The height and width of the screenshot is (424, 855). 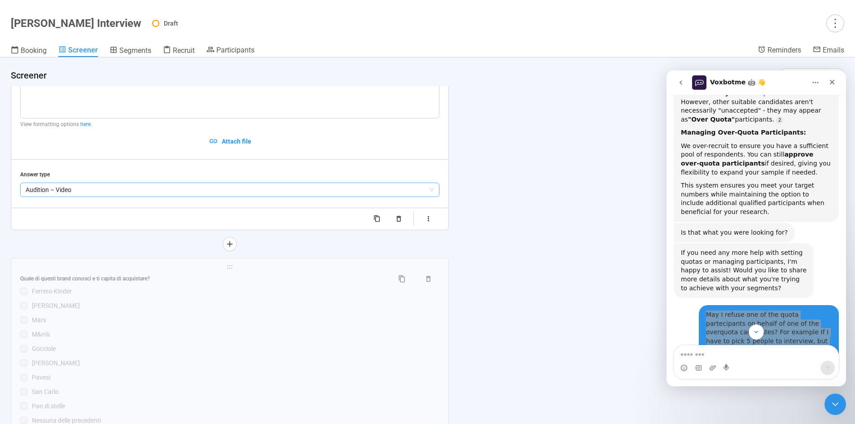 What do you see at coordinates (113, 50) in the screenshot?
I see `a: Source reference 12472406:` at bounding box center [113, 50].